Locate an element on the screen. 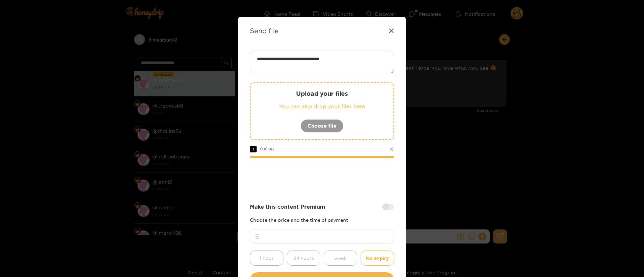 The width and height of the screenshot is (644, 277). strong: Send file is located at coordinates (264, 31).